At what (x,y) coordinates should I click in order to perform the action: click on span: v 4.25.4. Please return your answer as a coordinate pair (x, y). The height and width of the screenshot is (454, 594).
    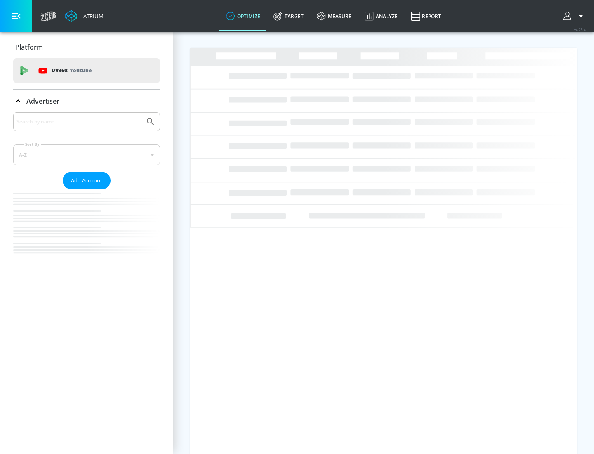
    Looking at the image, I should click on (580, 29).